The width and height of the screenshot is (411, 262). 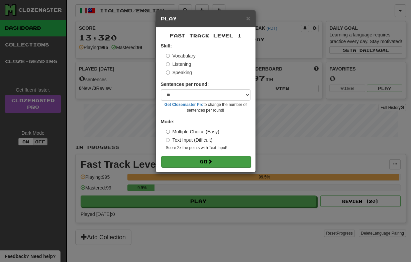 I want to click on strong: Mode:, so click(x=168, y=122).